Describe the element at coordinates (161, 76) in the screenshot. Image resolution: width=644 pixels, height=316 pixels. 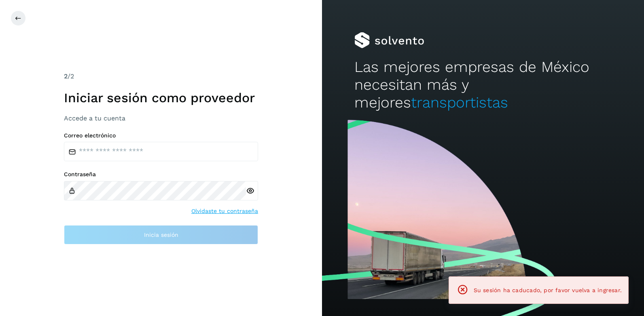
I see `div: /2` at that location.